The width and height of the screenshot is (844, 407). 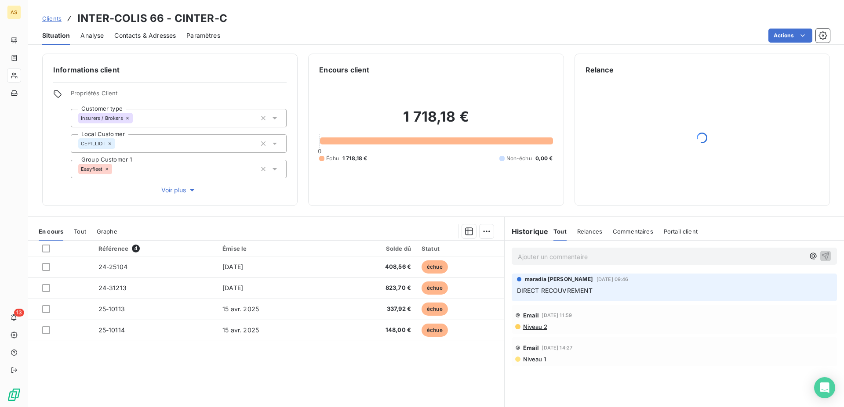 What do you see at coordinates (332, 159) in the screenshot?
I see `span: Échu` at bounding box center [332, 159].